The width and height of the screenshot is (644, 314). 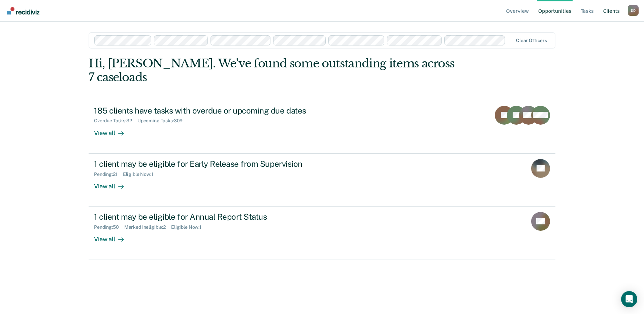 What do you see at coordinates (108, 174) in the screenshot?
I see `div: Pending : 21` at bounding box center [108, 174].